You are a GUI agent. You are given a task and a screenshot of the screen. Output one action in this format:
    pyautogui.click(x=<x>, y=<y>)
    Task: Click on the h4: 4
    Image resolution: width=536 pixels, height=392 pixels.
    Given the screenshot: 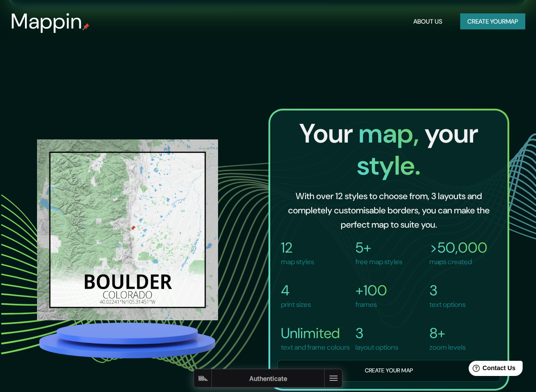 What is the action you would take?
    pyautogui.click(x=296, y=291)
    